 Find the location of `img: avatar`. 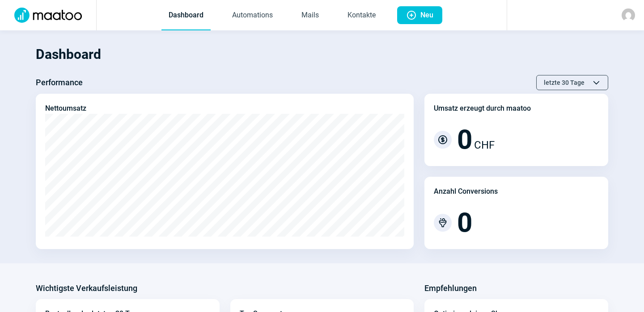

img: avatar is located at coordinates (628, 15).